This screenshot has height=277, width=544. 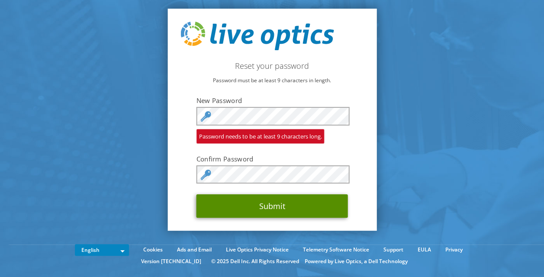 What do you see at coordinates (272, 80) in the screenshot?
I see `p: Password must be at least 9 characters in length.` at bounding box center [272, 80].